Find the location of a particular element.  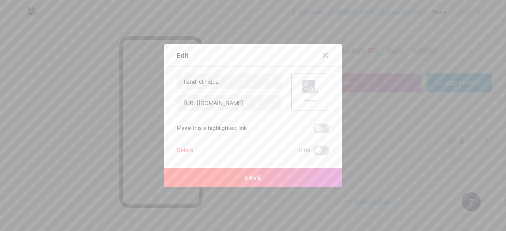

input: URL is located at coordinates (229, 103).